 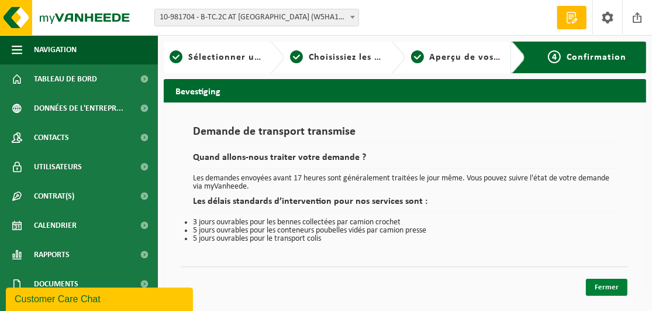 I want to click on h2: Les délais standards d’intervention pour nos services sont :, so click(x=405, y=204).